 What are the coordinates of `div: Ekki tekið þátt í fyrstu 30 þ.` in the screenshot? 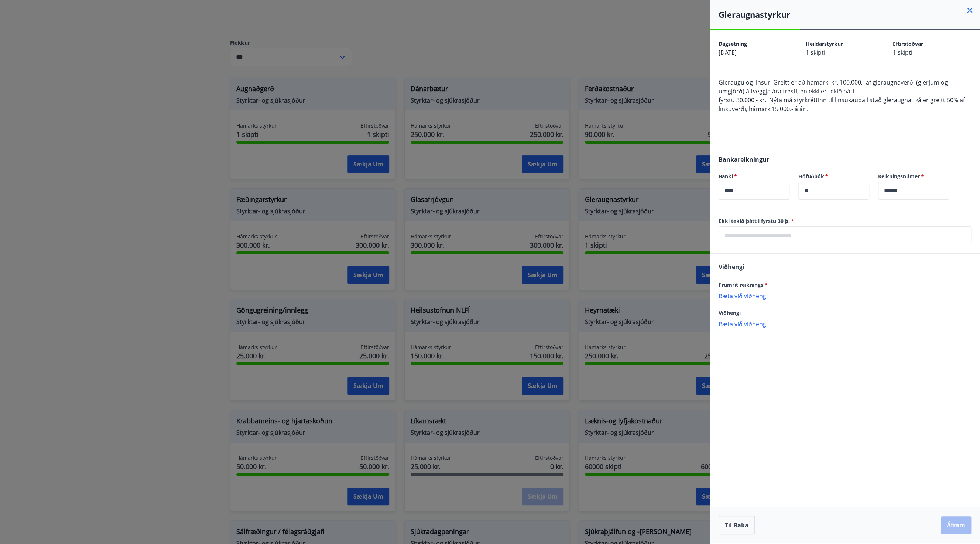 It's located at (844, 235).